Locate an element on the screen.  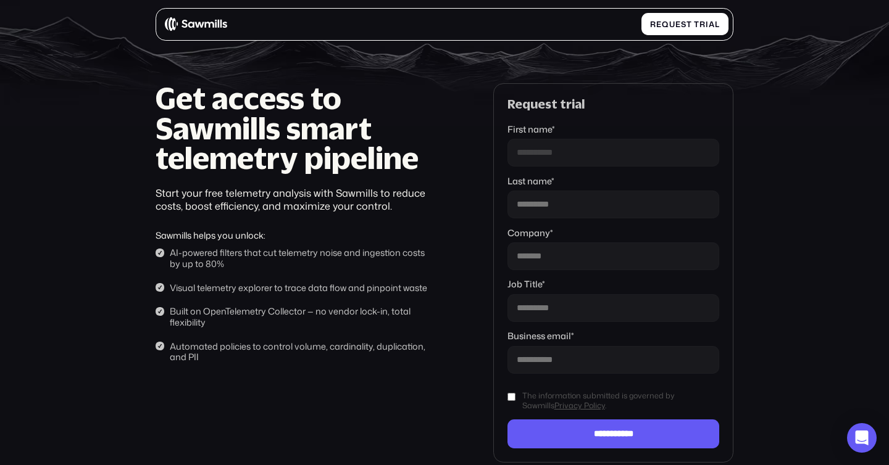
span: a is located at coordinates (712, 24).